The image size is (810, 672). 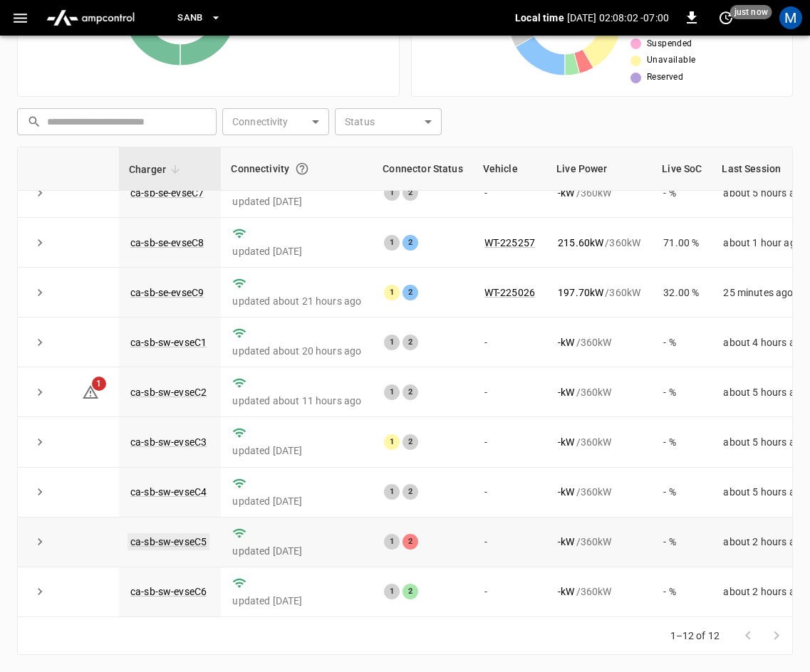 I want to click on a: 1, so click(x=90, y=392).